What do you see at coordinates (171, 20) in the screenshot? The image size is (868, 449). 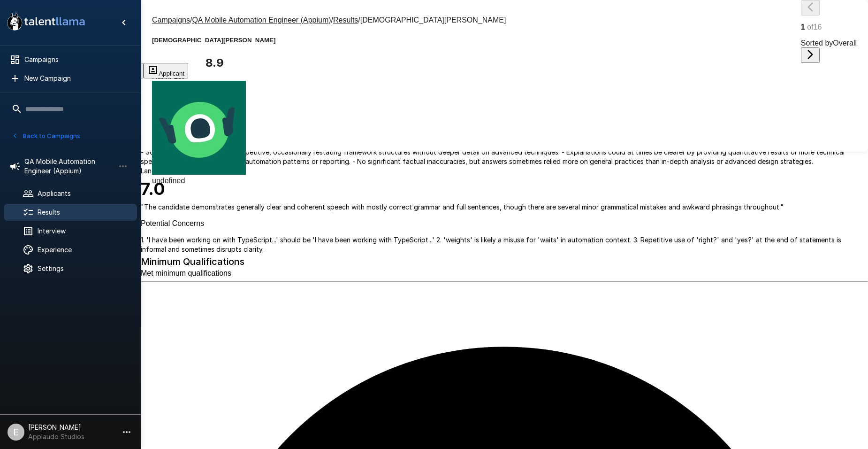 I see `u: Campaigns` at bounding box center [171, 20].